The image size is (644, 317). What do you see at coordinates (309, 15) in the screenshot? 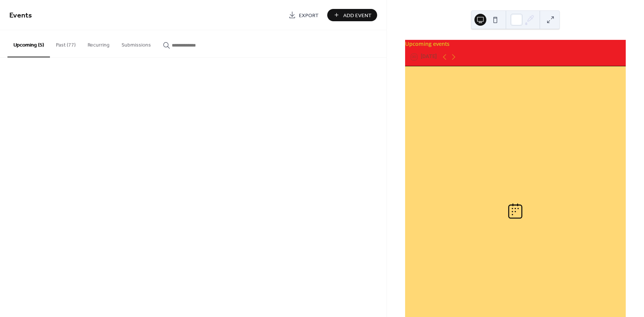
I see `span: Export` at bounding box center [309, 15].